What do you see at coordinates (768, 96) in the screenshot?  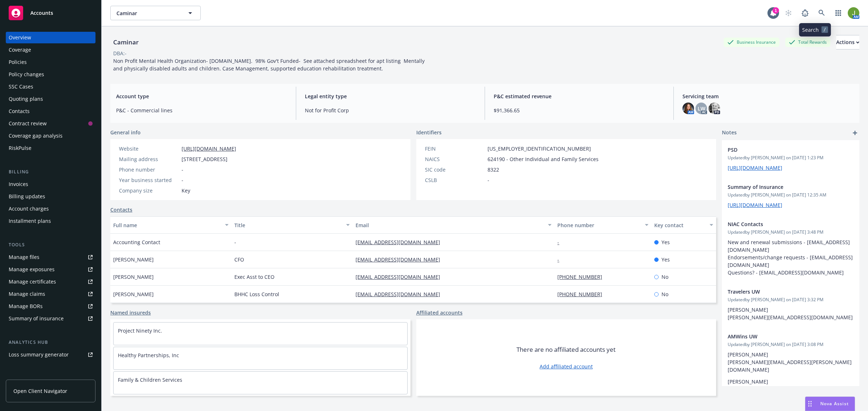 I see `span: Servicing team` at bounding box center [768, 96].